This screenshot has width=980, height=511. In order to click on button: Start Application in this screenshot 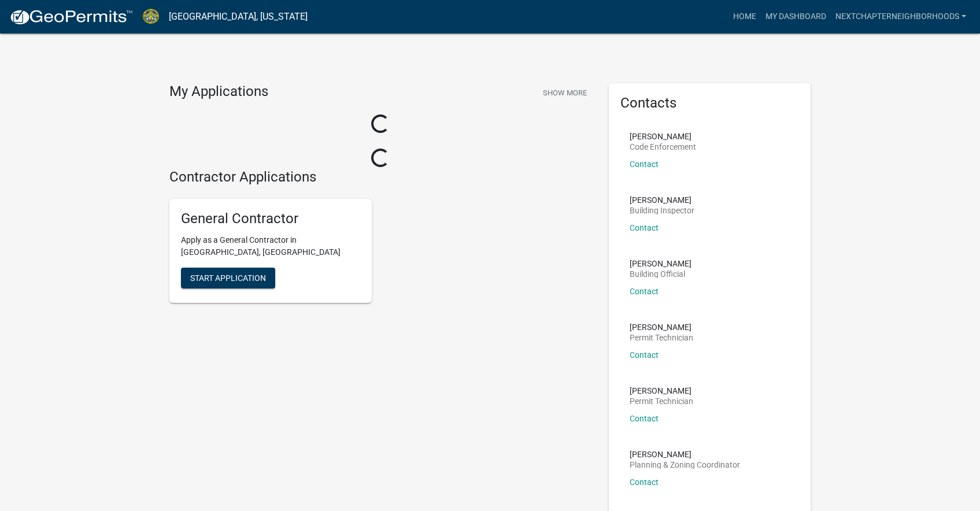, I will do `click(228, 278)`.